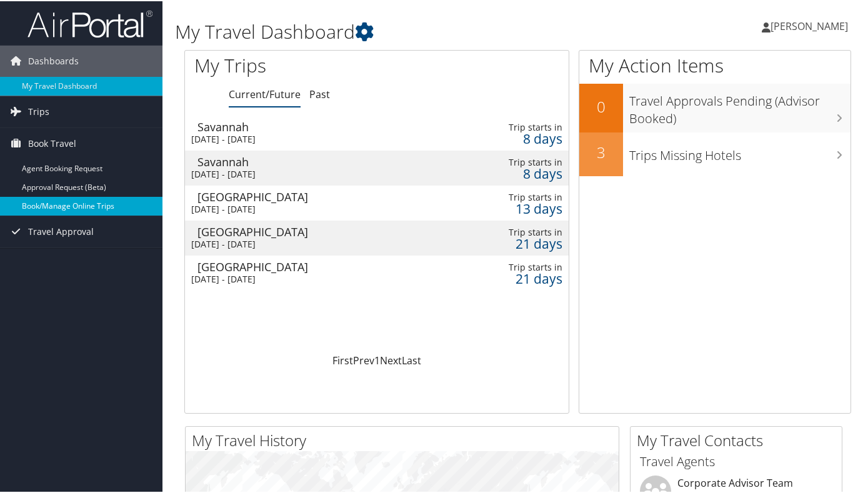  I want to click on h2: 0, so click(602, 106).